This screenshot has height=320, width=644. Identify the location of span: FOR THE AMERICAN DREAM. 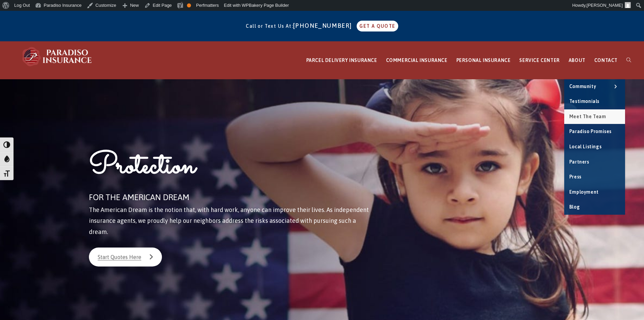
(139, 197).